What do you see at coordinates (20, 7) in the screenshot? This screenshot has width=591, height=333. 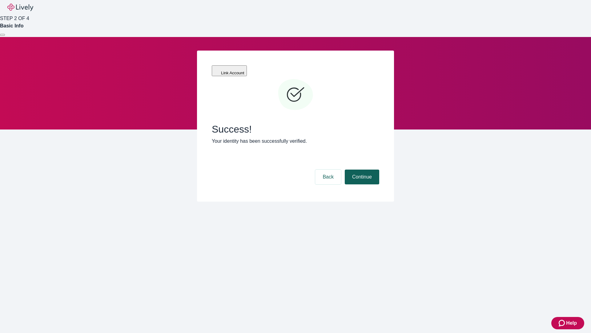 I see `img: Lively` at bounding box center [20, 7].